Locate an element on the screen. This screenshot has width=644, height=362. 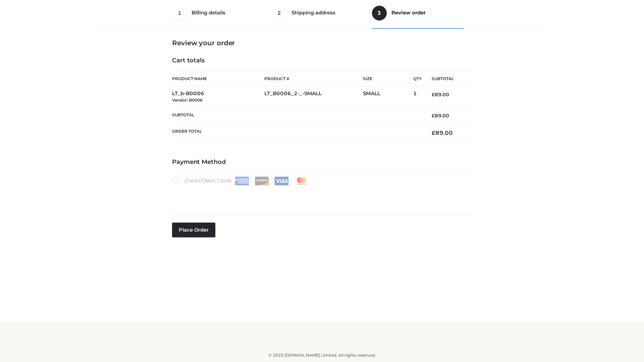
th: Product Name is located at coordinates (218, 79).